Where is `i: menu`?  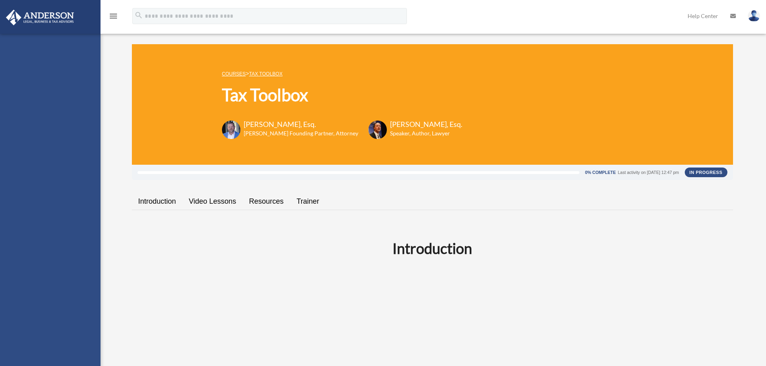
i: menu is located at coordinates (113, 16).